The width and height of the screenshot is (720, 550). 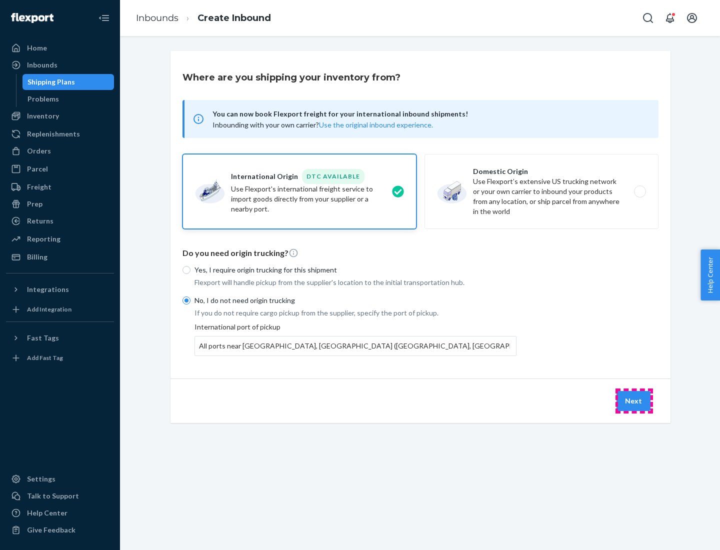 I want to click on button: Fast Tags, so click(x=60, y=338).